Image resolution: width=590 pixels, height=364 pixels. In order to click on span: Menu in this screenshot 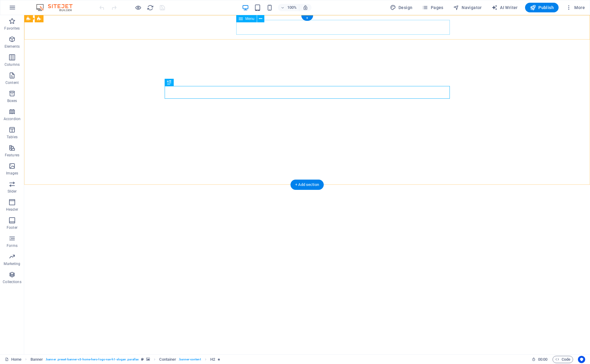, I will do `click(250, 18)`.